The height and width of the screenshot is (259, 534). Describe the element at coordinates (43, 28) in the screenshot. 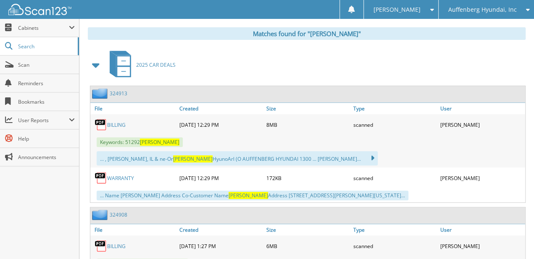

I see `span: Cabinets` at that location.